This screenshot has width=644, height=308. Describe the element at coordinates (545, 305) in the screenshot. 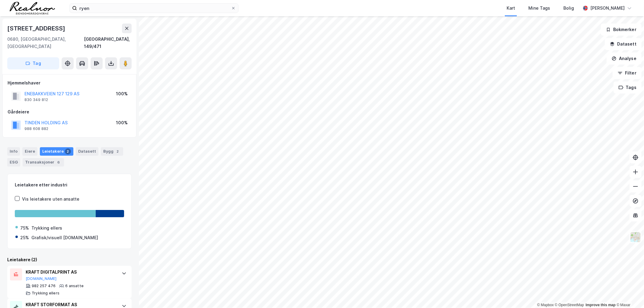

I see `a: Mapbox` at that location.